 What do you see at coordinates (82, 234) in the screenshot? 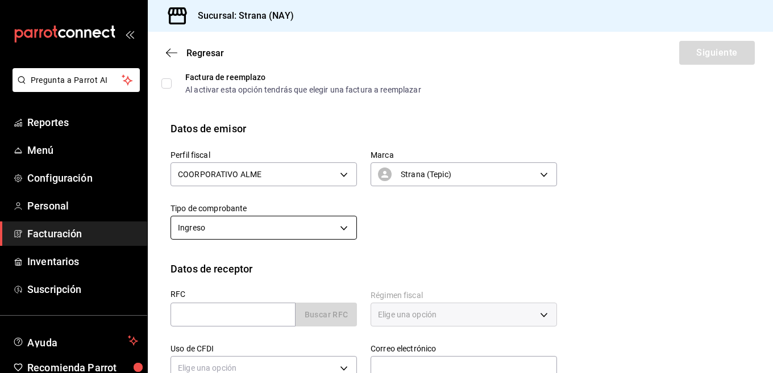
I see `span: Facturación` at bounding box center [82, 234].